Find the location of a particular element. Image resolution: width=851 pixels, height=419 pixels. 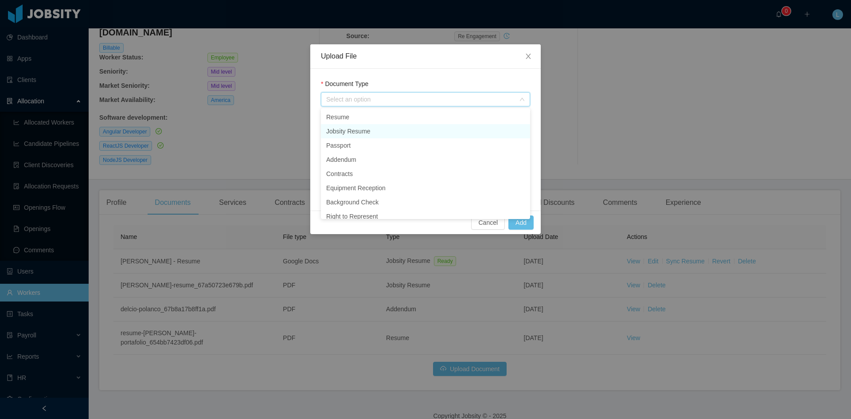

i: icon: down is located at coordinates (522, 100).